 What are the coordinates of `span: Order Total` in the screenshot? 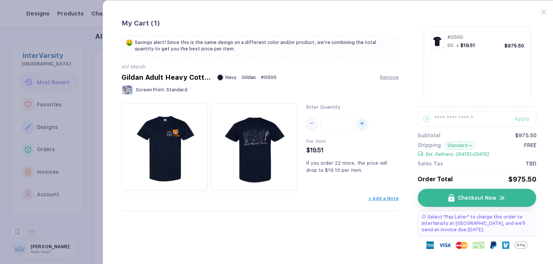 It's located at (436, 179).